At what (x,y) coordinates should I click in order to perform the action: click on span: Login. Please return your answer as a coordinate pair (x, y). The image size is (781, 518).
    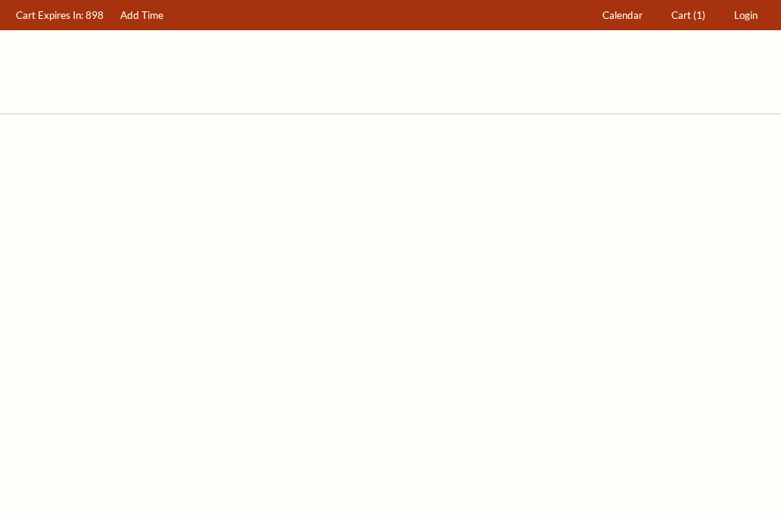
    Looking at the image, I should click on (745, 15).